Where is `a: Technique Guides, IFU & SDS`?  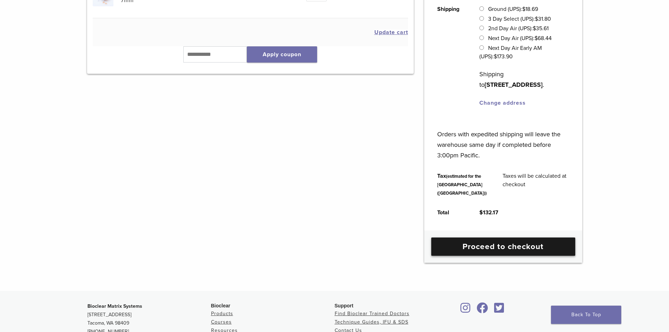
a: Technique Guides, IFU & SDS is located at coordinates (372, 322).